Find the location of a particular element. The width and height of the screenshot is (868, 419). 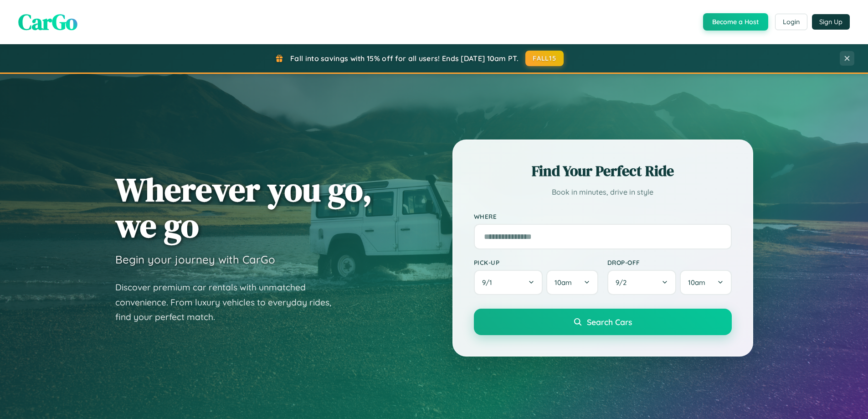

button: FALL15 is located at coordinates (545, 58).